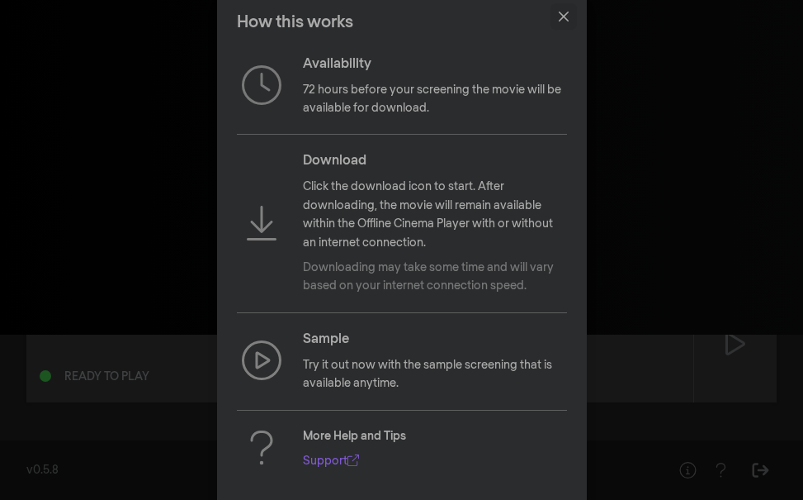 This screenshot has width=803, height=500. What do you see at coordinates (435, 215) in the screenshot?
I see `p: Click the download icon to start. After downloading, the movie will remain available within the O...` at bounding box center [435, 215].